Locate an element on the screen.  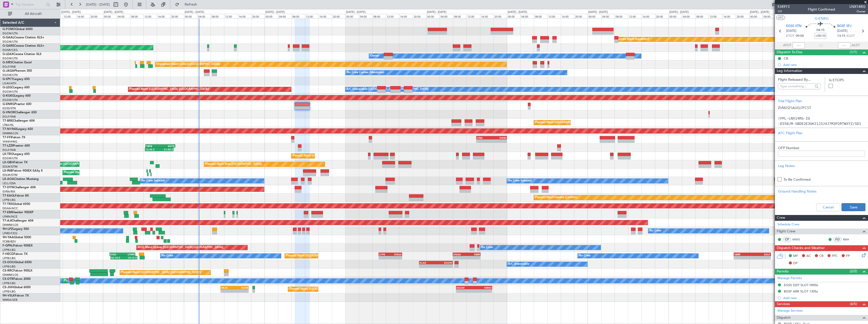
span: T7-EAGL is located at coordinates (8, 196).